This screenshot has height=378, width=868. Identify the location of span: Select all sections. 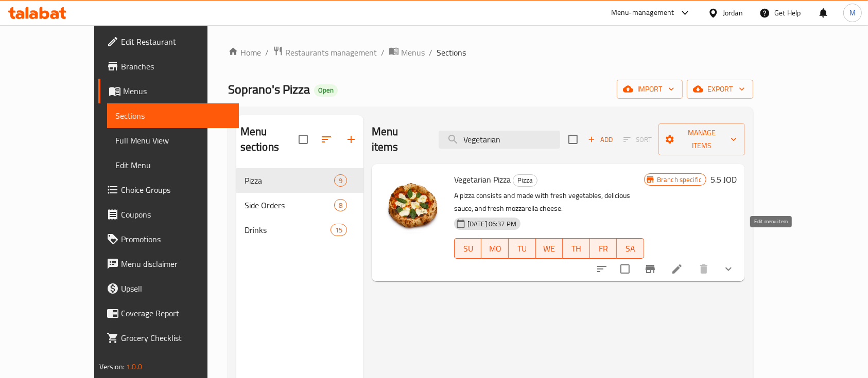
(303, 140).